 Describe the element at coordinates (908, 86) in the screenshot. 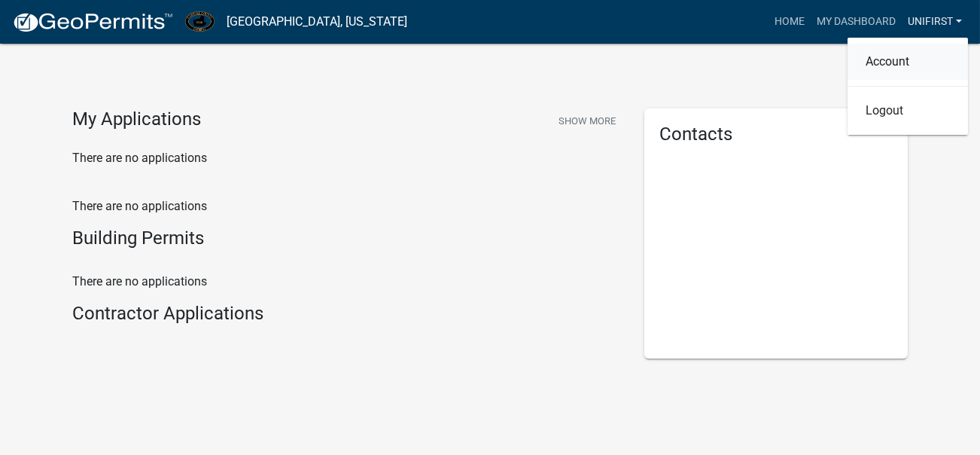

I see `div: UniFirst` at that location.